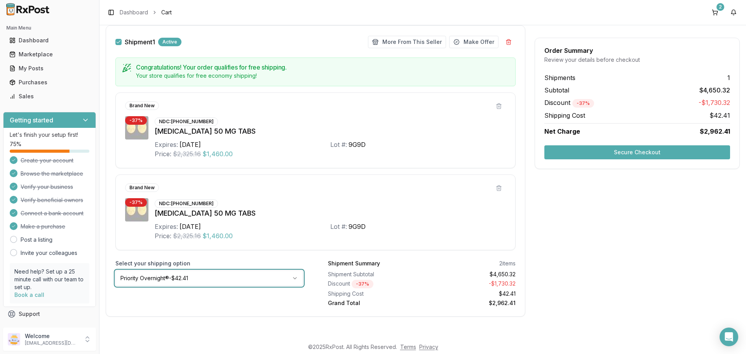  Describe the element at coordinates (721, 7) in the screenshot. I see `div: 2` at that location.